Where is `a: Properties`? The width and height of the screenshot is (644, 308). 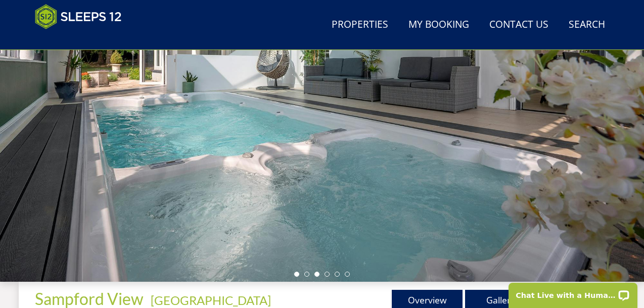 a: Properties is located at coordinates (360, 24).